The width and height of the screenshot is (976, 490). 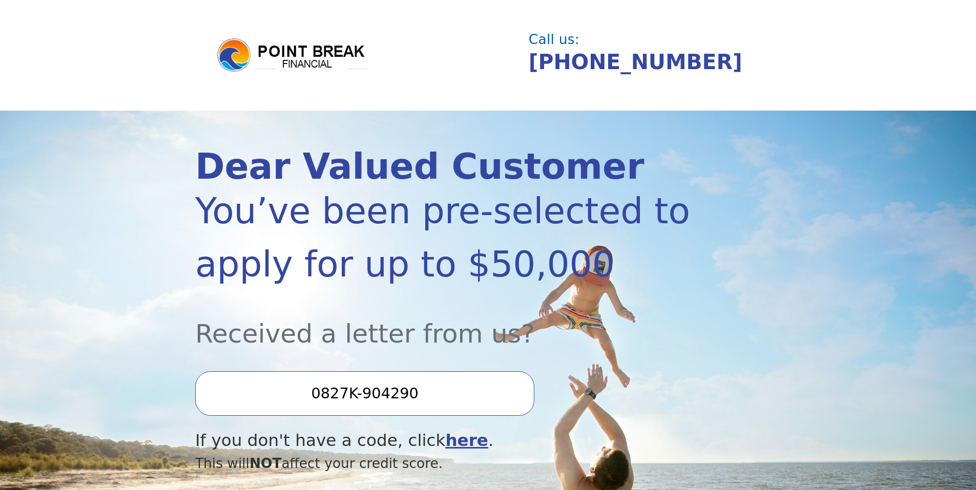 What do you see at coordinates (293, 55) in the screenshot?
I see `img: logo.png` at bounding box center [293, 55].